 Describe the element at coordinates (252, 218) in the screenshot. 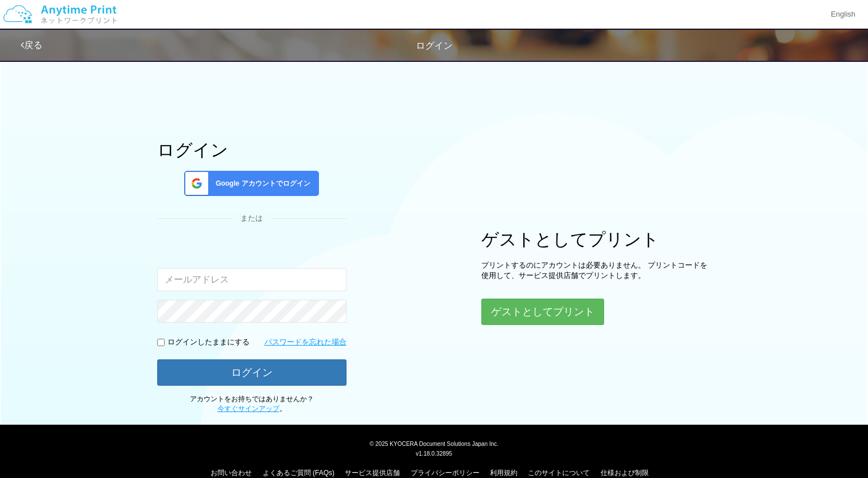

I see `div: または` at that location.